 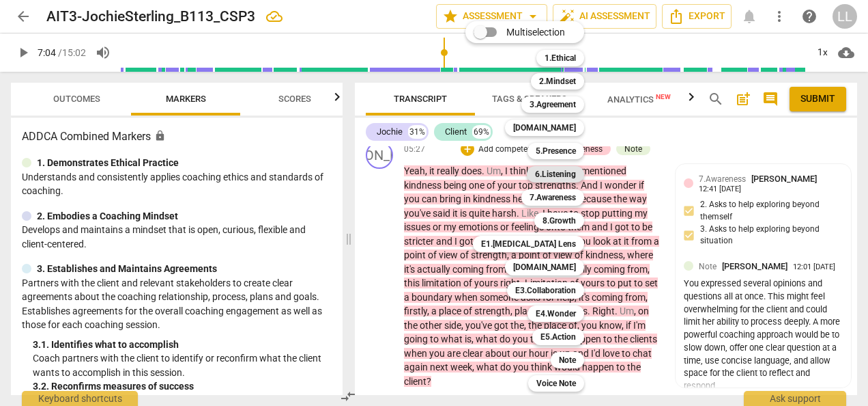 I want to click on b: 1.Ethical, so click(x=560, y=58).